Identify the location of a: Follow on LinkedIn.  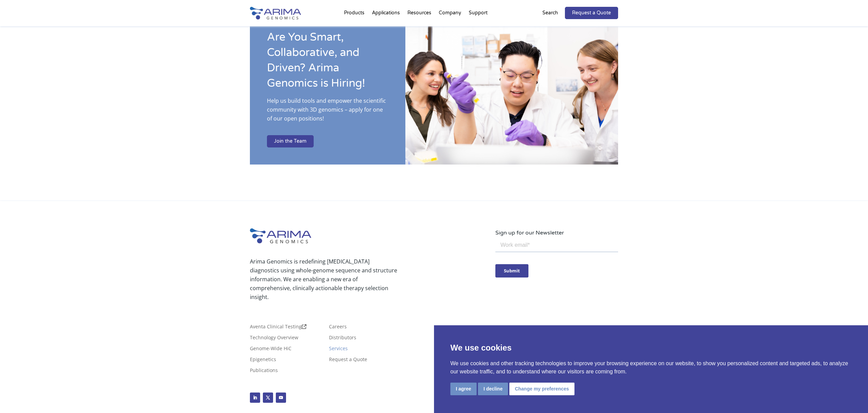
(255, 398).